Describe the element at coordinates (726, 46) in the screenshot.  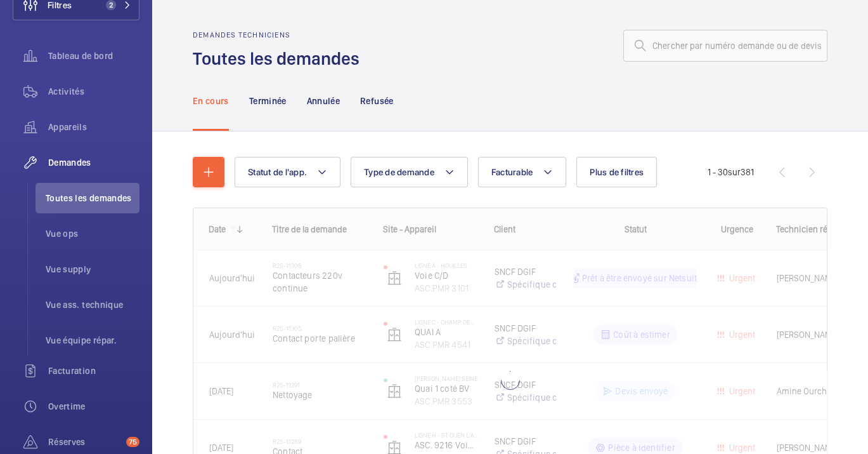
I see `input: Chercher par numéro demande ou de devis` at that location.